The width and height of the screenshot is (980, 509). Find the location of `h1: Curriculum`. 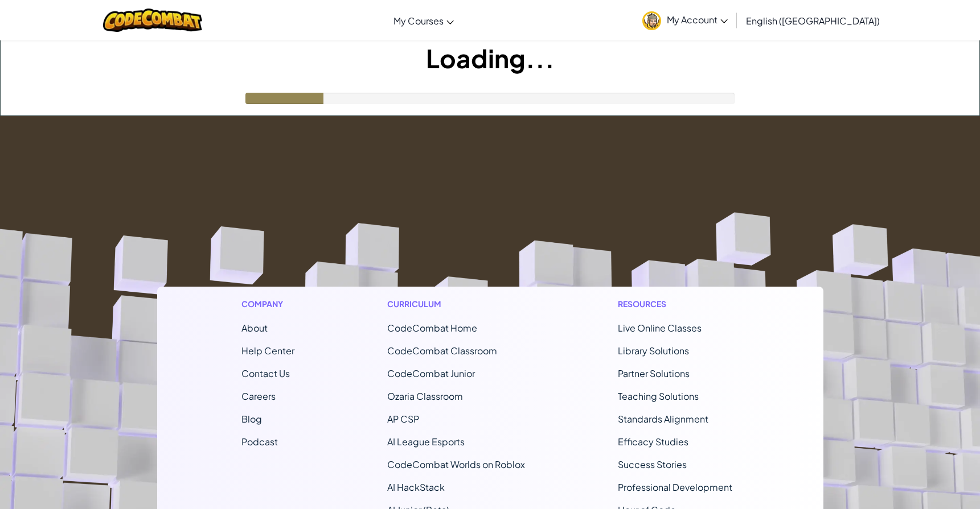

h1: Curriculum is located at coordinates (456, 304).